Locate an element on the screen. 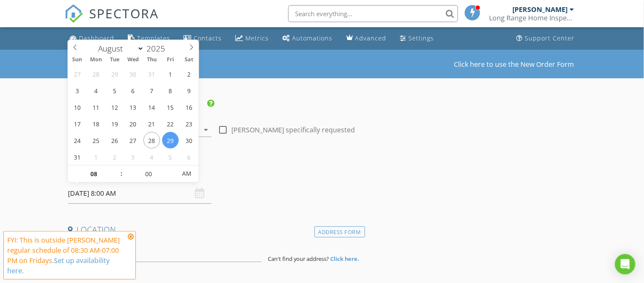 The image size is (644, 283). div: Advanced is located at coordinates (371, 38).